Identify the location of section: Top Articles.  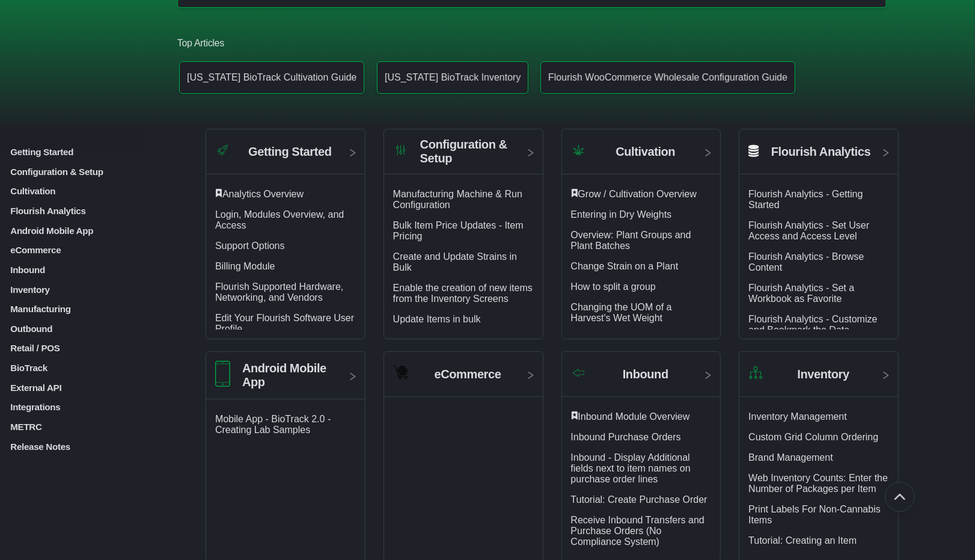
(533, 61).